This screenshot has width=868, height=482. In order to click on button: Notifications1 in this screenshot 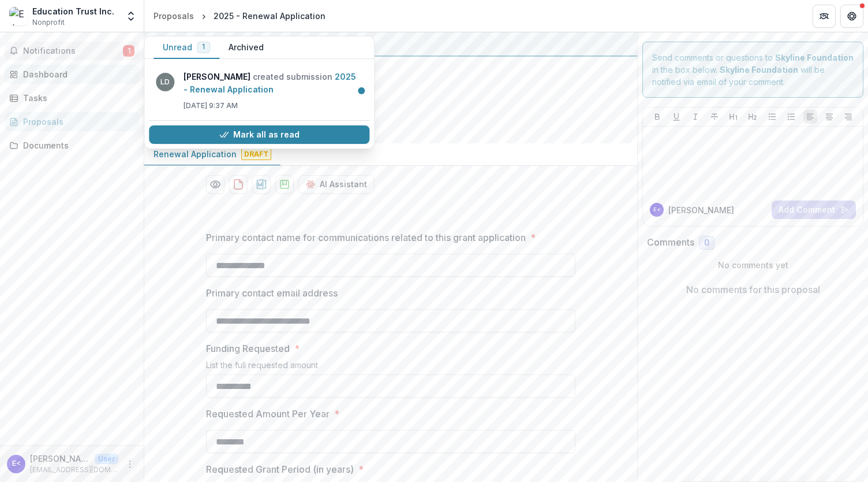, I will do `click(72, 51)`.